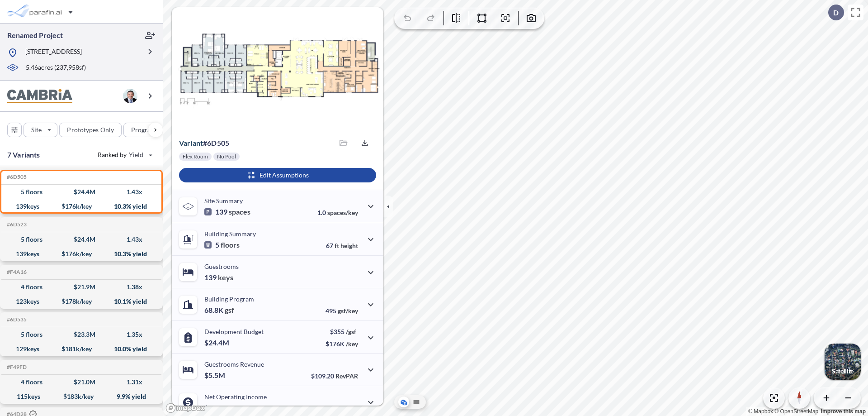 This screenshot has height=416, width=868. Describe the element at coordinates (349, 245) in the screenshot. I see `span: height` at that location.